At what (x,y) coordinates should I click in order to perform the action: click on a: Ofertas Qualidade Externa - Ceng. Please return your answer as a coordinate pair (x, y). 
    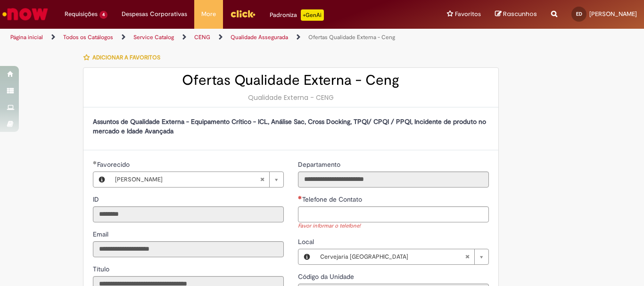
    Looking at the image, I should click on (352, 37).